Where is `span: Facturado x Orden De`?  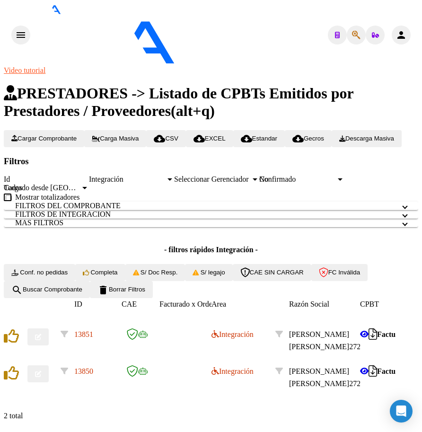 span: Facturado x Orden De is located at coordinates (193, 304).